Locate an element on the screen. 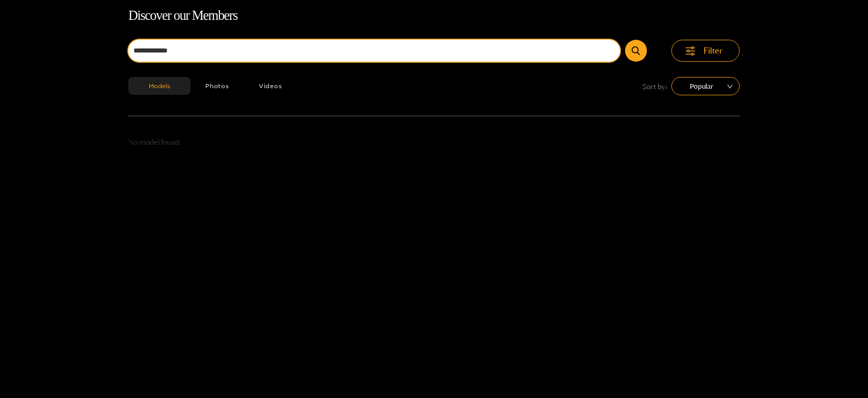 Image resolution: width=868 pixels, height=398 pixels. button: Models is located at coordinates (159, 86).